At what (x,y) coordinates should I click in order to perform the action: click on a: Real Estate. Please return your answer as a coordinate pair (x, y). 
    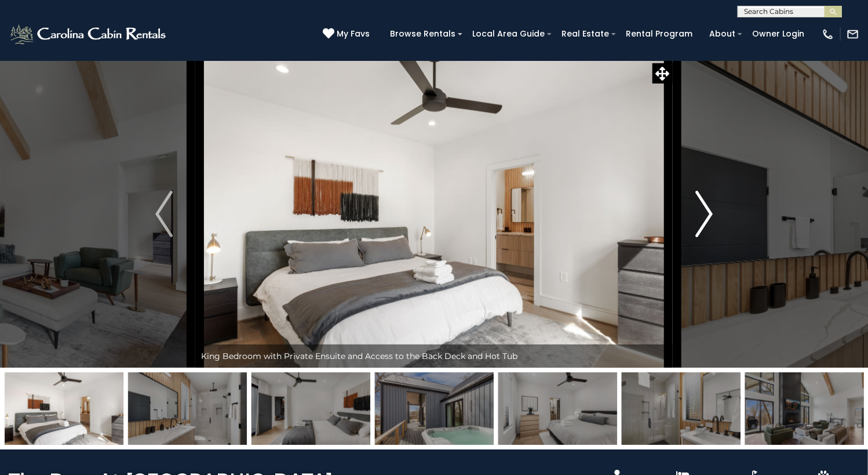
    Looking at the image, I should click on (585, 34).